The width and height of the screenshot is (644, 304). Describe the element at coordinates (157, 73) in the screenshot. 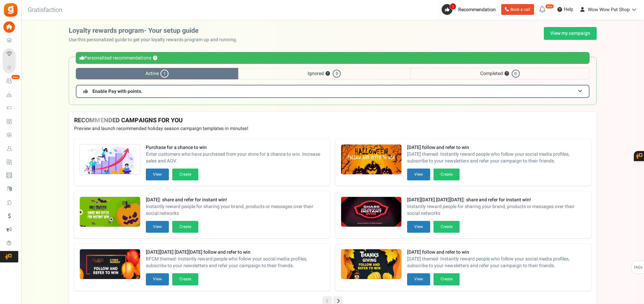

I see `span: Active` at that location.